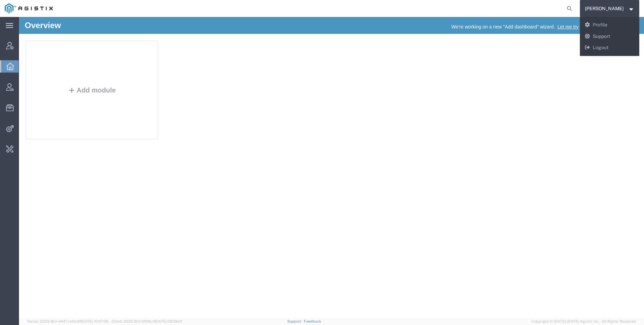  Describe the element at coordinates (73, 74) in the screenshot. I see `button: Add module` at that location.